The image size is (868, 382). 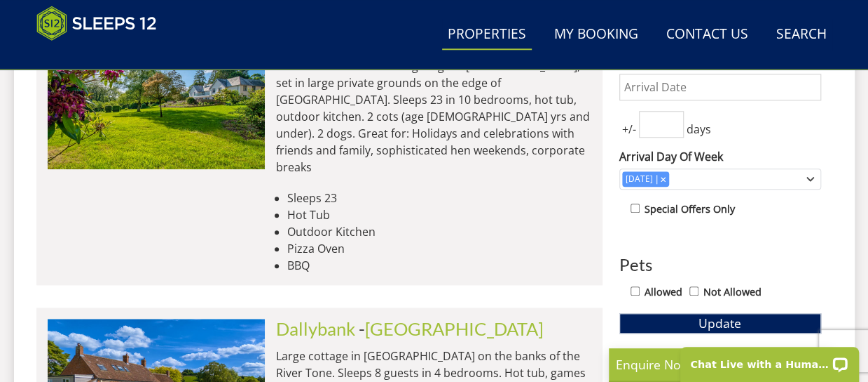 I want to click on li: Pizza Oven, so click(x=439, y=248).